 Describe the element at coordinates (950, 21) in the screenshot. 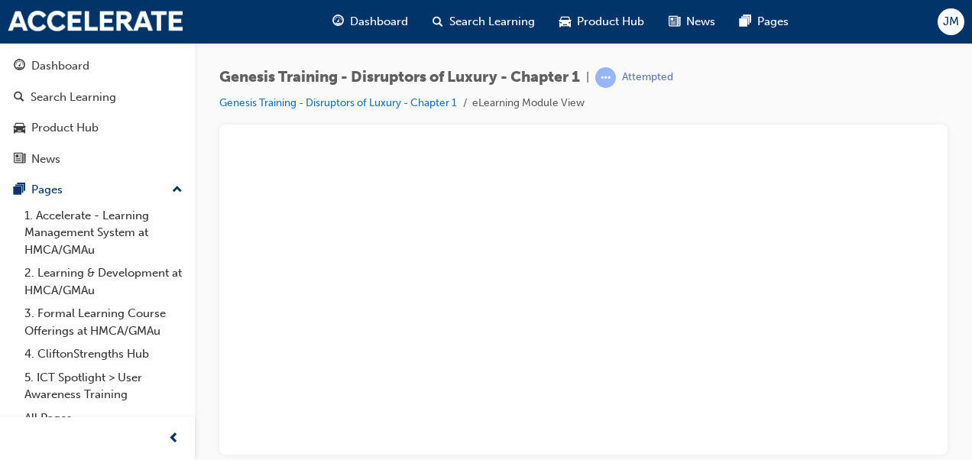

I see `button: JM` at that location.